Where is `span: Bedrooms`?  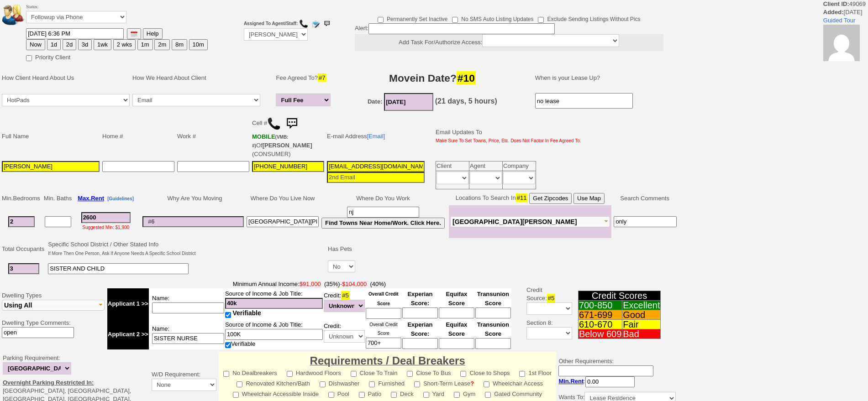 span: Bedrooms is located at coordinates (26, 198).